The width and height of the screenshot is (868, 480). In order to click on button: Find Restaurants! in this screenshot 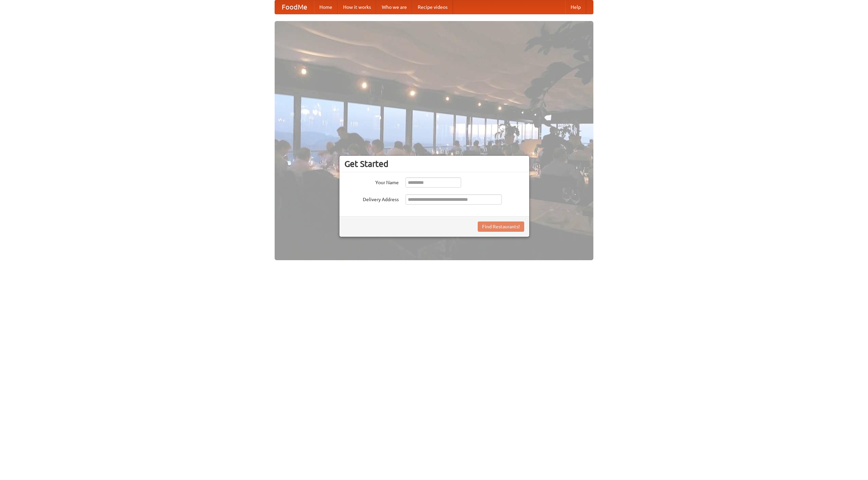, I will do `click(501, 227)`.